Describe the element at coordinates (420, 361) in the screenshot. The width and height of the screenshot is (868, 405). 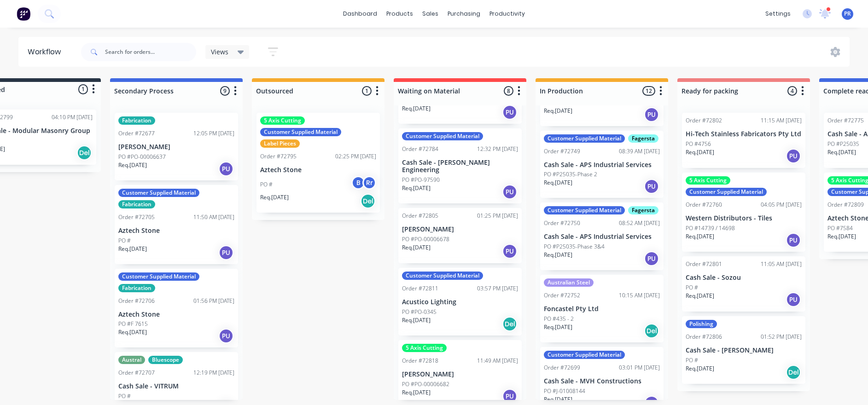
I see `div: Order #72818` at that location.